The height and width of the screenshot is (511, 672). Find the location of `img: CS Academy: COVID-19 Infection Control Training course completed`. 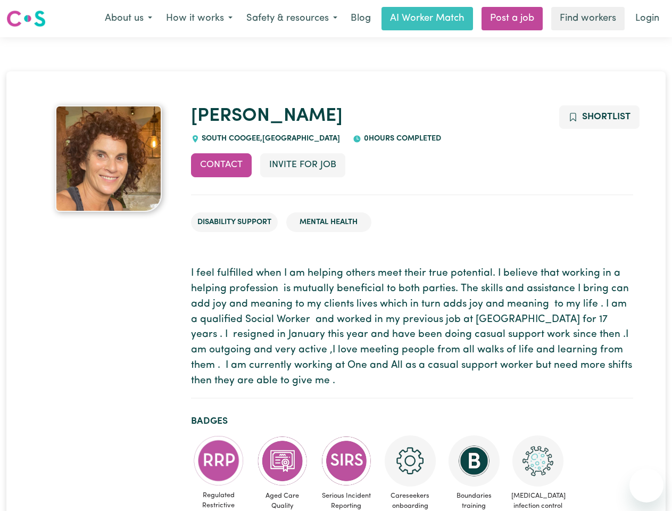

img: CS Academy: COVID-19 Infection Control Training course completed is located at coordinates (538, 461).